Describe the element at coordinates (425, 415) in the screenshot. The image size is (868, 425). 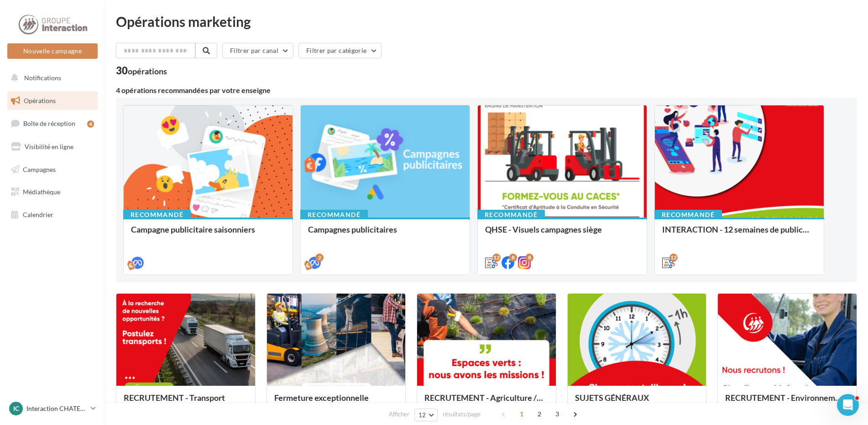
I see `button: 12` at that location.